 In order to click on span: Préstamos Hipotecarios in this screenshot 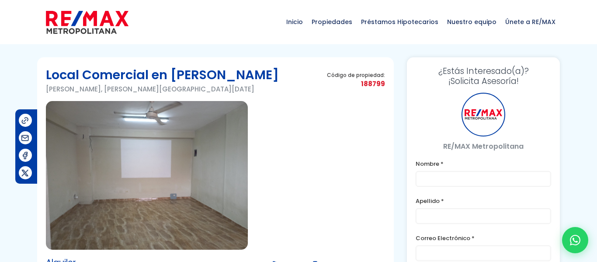, I will do `click(400, 22)`.